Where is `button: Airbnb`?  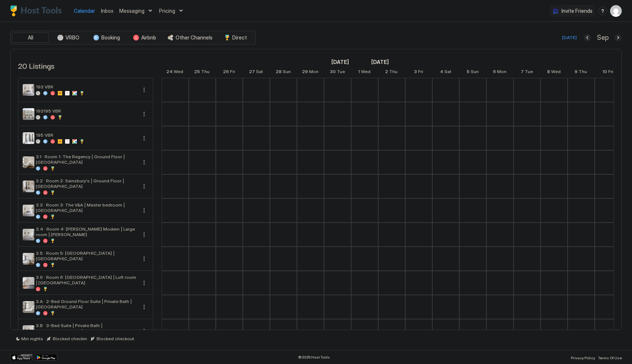
button: Airbnb is located at coordinates (145, 38).